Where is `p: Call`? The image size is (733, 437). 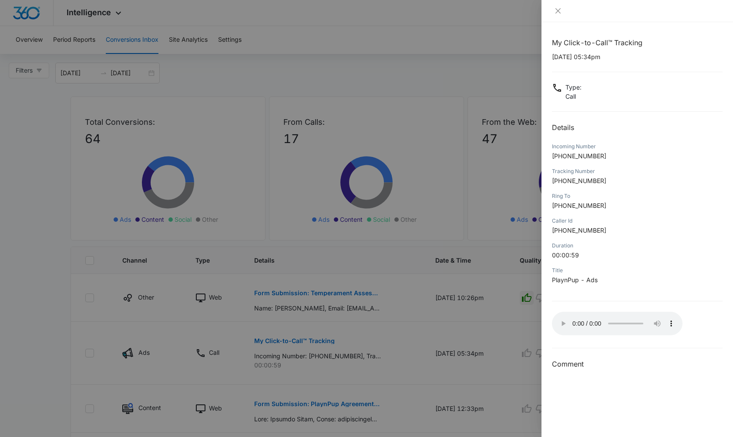 p: Call is located at coordinates (573, 96).